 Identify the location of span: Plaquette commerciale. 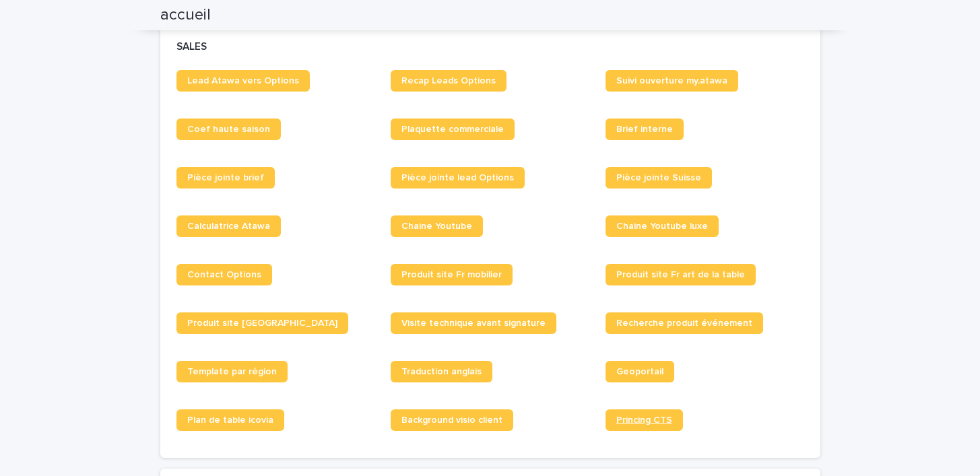
(453, 130).